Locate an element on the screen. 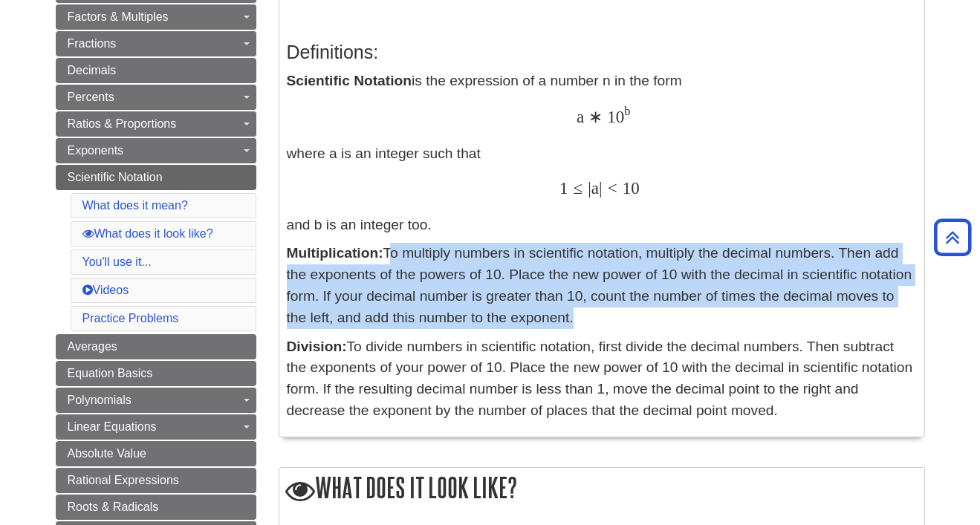 The width and height of the screenshot is (980, 525). h2: What does it look like? is located at coordinates (602, 489).